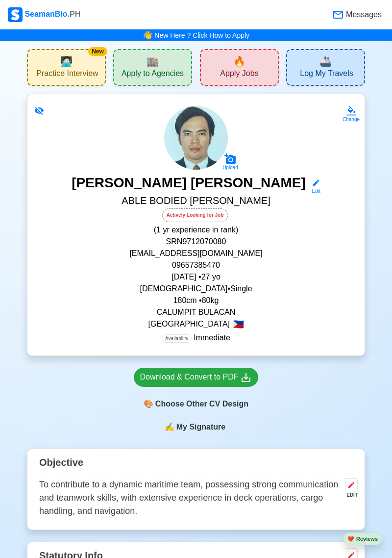 This screenshot has width=392, height=558. I want to click on button: heartReviews, so click(363, 539).